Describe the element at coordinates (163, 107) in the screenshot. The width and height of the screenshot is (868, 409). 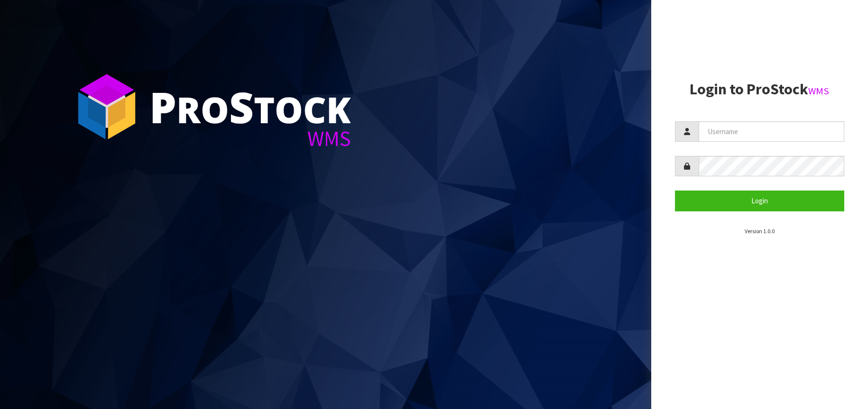
I see `span: P` at that location.